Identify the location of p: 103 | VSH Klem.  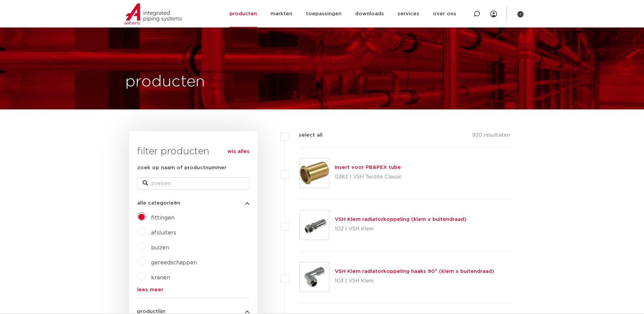
(415, 281).